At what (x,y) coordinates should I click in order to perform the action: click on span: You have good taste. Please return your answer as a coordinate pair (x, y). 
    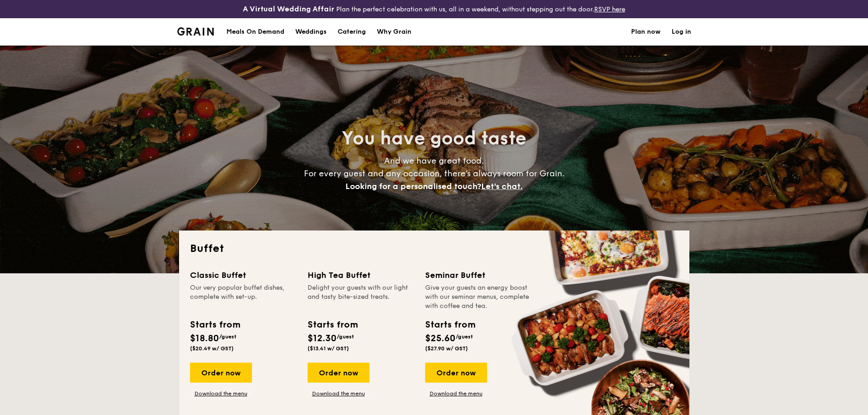
    Looking at the image, I should click on (434, 138).